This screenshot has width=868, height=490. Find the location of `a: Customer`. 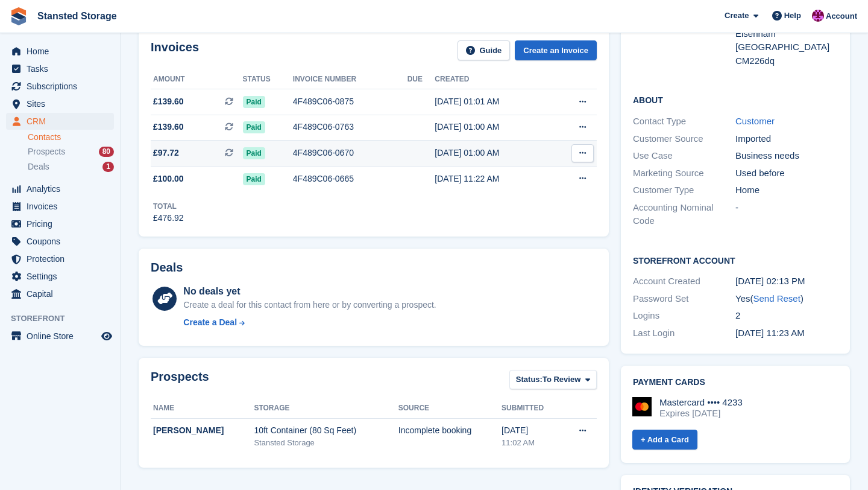

a: Customer is located at coordinates (755, 121).